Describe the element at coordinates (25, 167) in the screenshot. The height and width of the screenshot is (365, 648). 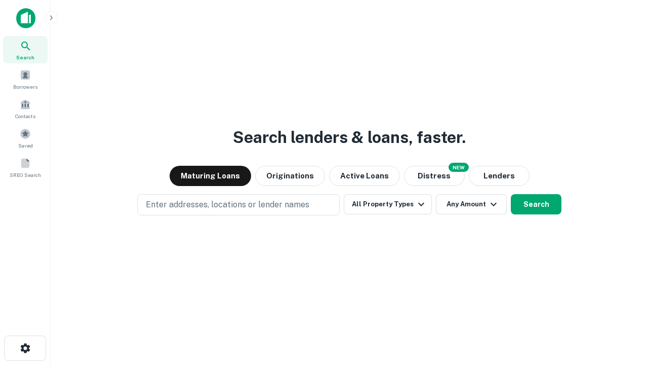
I see `a: SREO Search` at that location.